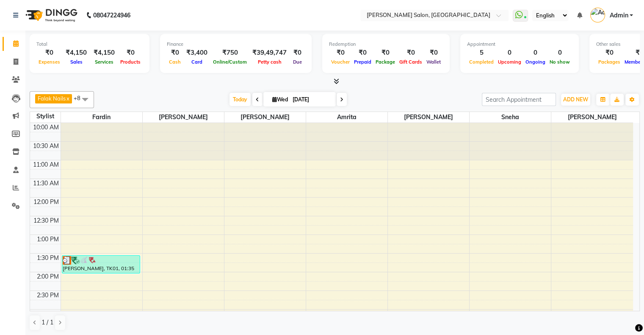 The width and height of the screenshot is (644, 335). What do you see at coordinates (102, 117) in the screenshot?
I see `span: Fardin` at bounding box center [102, 117].